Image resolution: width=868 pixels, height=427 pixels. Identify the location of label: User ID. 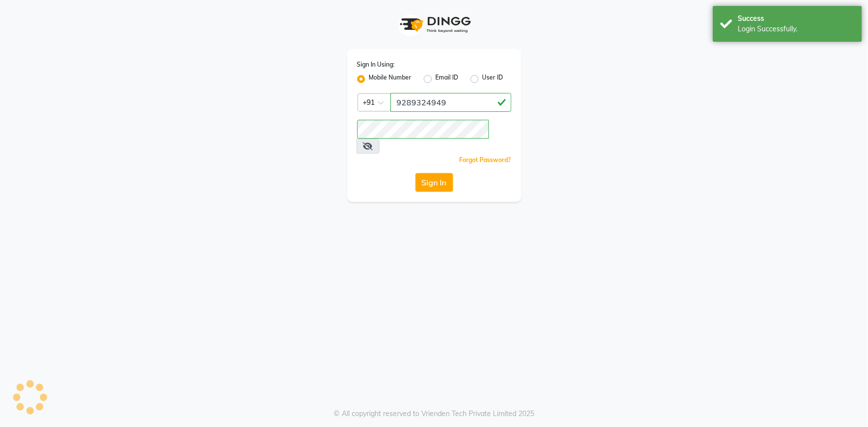
(493, 79).